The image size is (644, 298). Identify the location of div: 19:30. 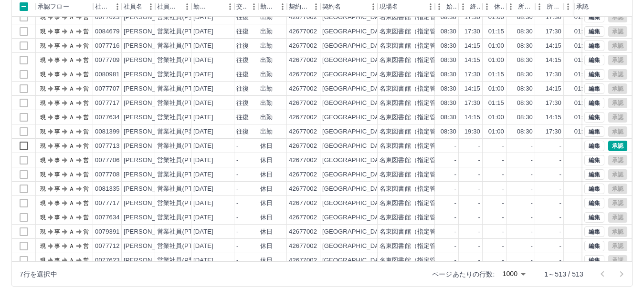
(472, 131).